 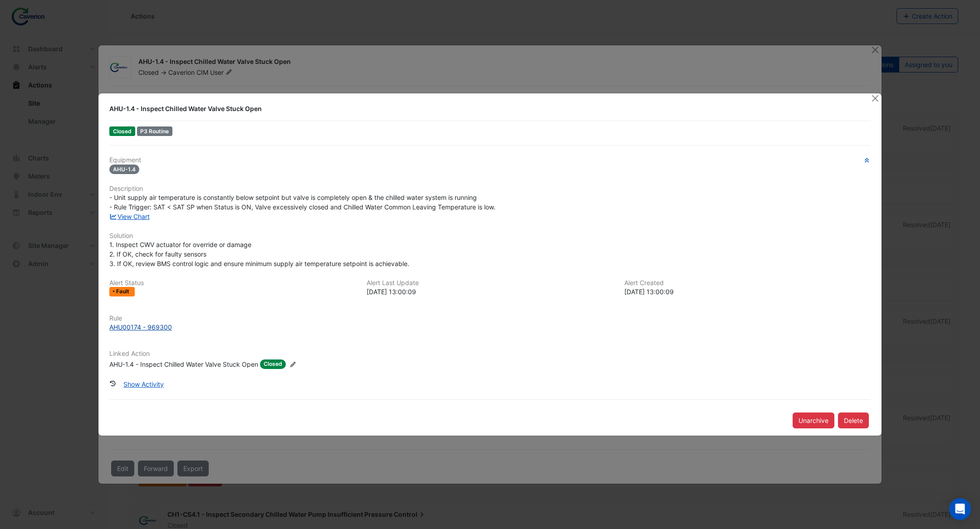 I want to click on h6: Alert Created, so click(x=747, y=283).